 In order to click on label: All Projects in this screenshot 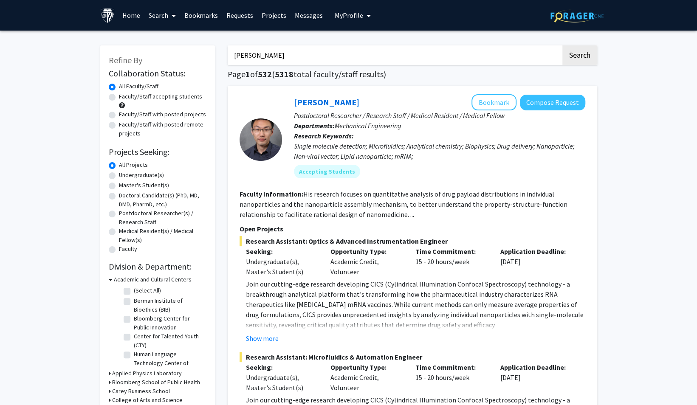, I will do `click(133, 165)`.